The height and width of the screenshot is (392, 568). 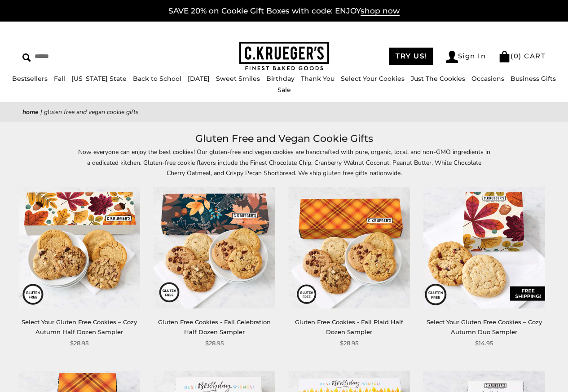 I want to click on img: Select Your Gluten Free Cookies – Cozy Autumn Duo Sampler, so click(x=484, y=248).